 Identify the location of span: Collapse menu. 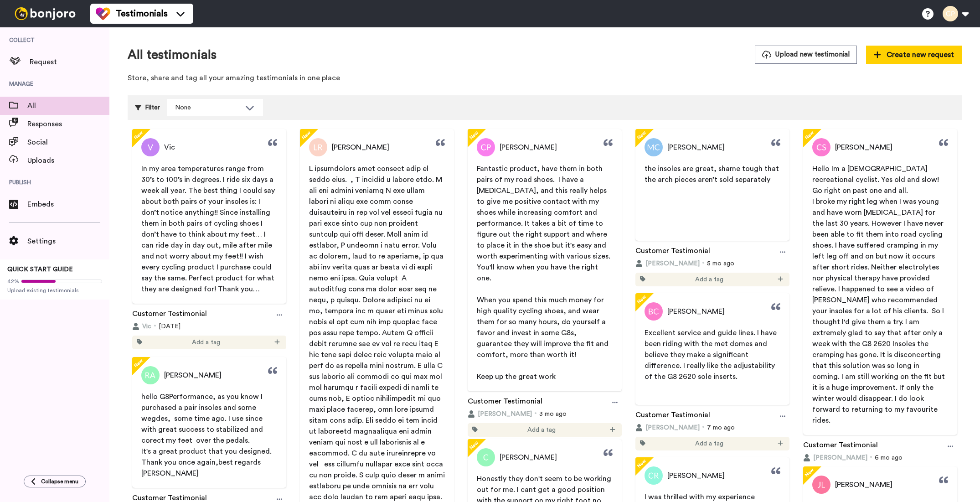
(60, 481).